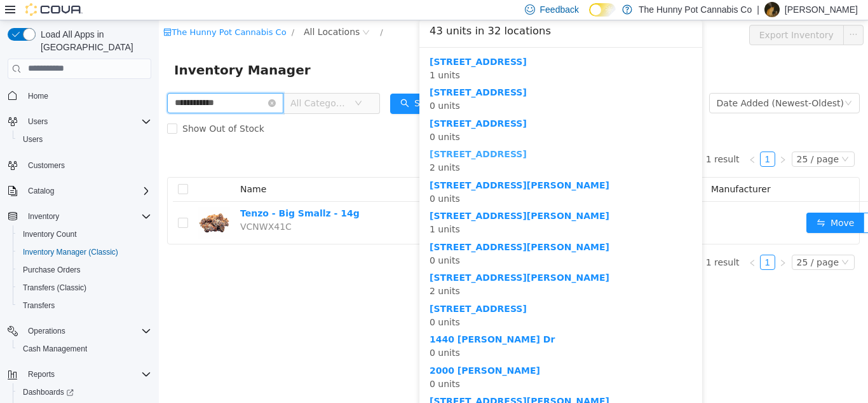 The image size is (868, 403). Describe the element at coordinates (94, 168) in the screenshot. I see `span: Name` at that location.